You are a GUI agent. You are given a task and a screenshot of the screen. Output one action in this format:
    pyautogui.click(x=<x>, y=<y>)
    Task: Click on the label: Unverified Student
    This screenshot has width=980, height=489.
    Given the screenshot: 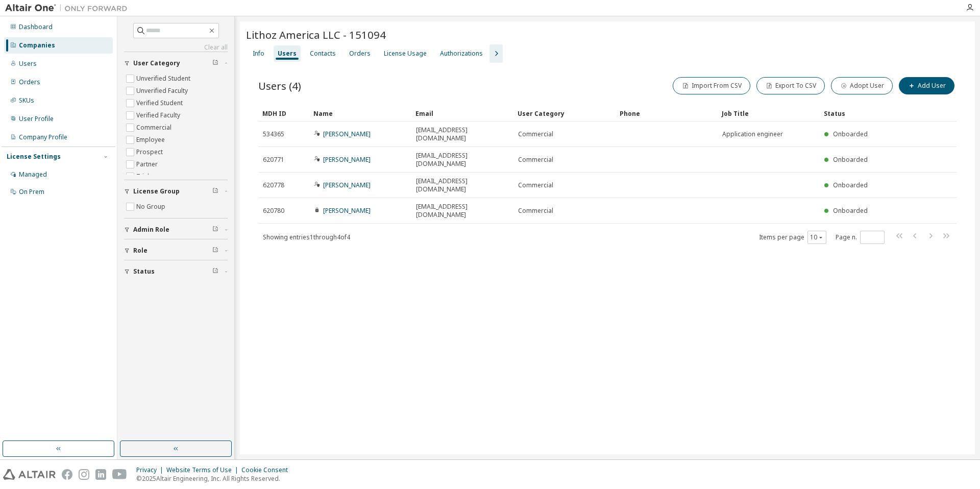 What is the action you would take?
    pyautogui.click(x=165, y=78)
    